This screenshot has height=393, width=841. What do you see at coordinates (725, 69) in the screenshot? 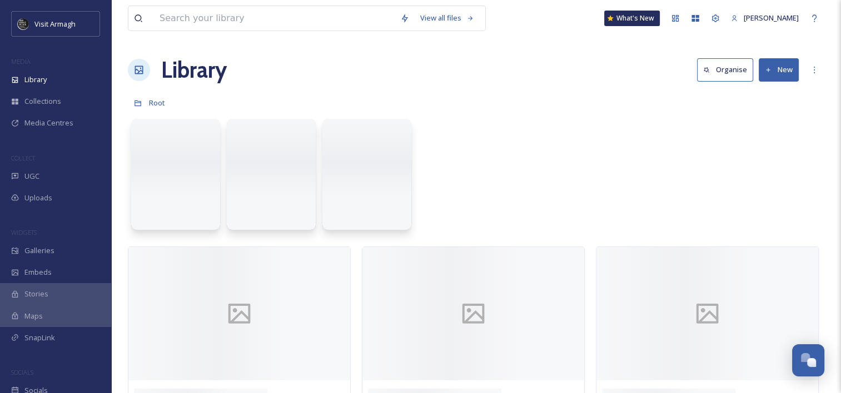
I see `button: Organise` at bounding box center [725, 69].